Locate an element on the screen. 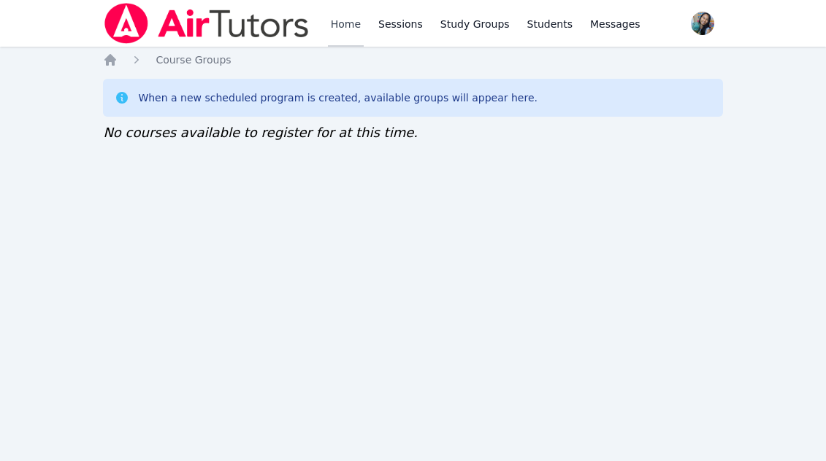  a: Course Groups is located at coordinates (193, 60).